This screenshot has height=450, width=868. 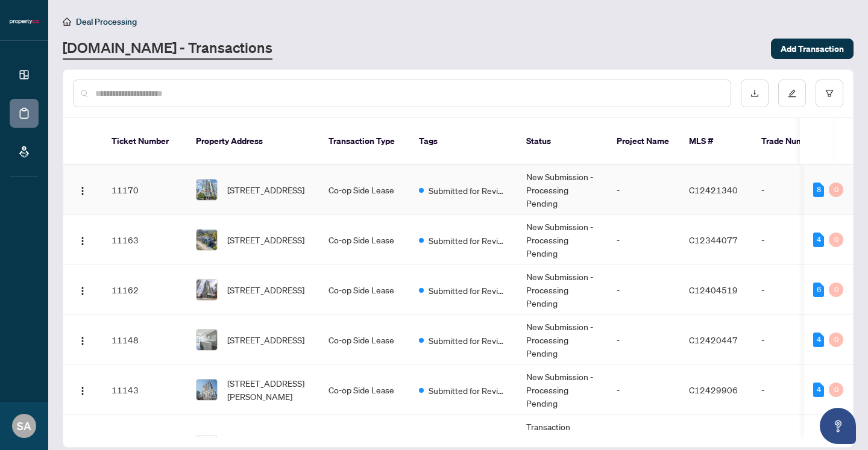 What do you see at coordinates (713, 389) in the screenshot?
I see `span: C12429906` at bounding box center [713, 389].